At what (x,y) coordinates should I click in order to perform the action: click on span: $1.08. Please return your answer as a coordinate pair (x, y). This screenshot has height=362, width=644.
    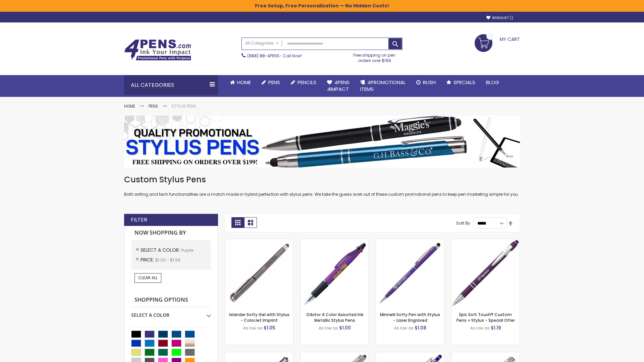
    Looking at the image, I should click on (420, 328).